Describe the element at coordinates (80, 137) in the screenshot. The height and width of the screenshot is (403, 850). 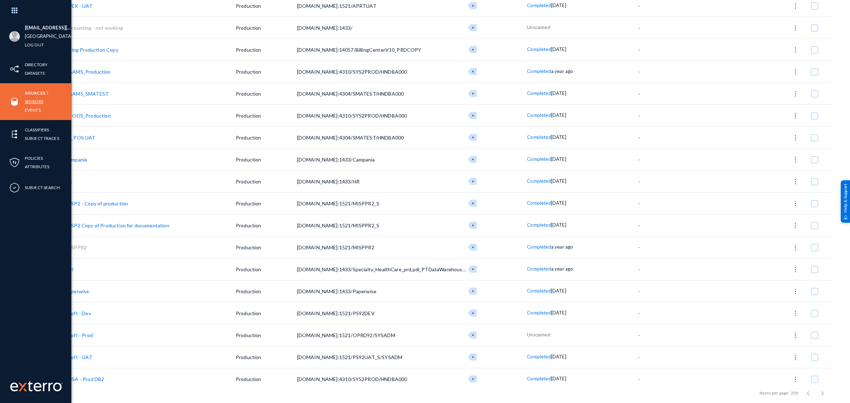
I see `a: CL_POS UAT` at that location.